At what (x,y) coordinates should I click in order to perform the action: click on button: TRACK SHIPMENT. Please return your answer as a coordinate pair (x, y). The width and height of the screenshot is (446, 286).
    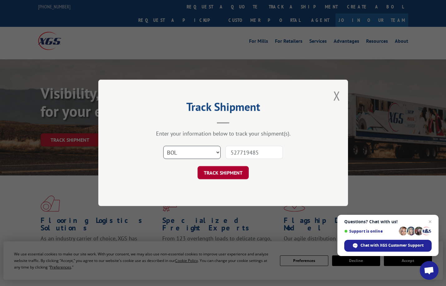
    Looking at the image, I should click on (223, 173).